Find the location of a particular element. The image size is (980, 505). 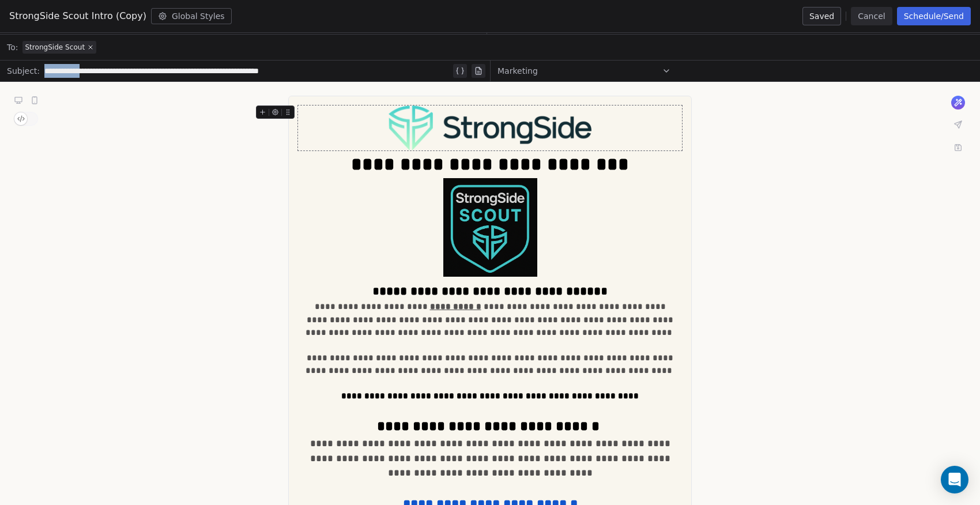

span: StrongSide Scout Intro (Copy) is located at coordinates (78, 16).